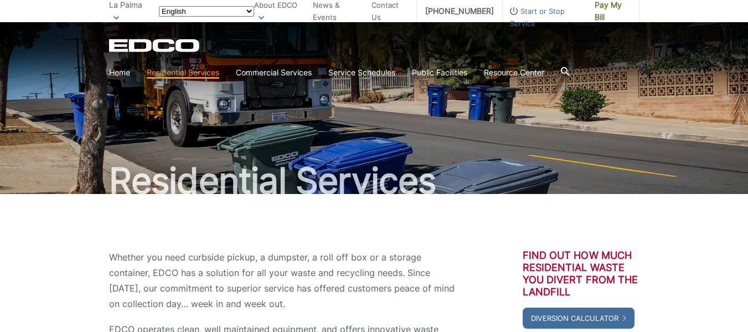 The image size is (748, 332). What do you see at coordinates (282, 280) in the screenshot?
I see `p: Whether you need curbside pickup, a dumpster, a roll off box or a storage container, EDCO has a s...` at bounding box center [282, 280].